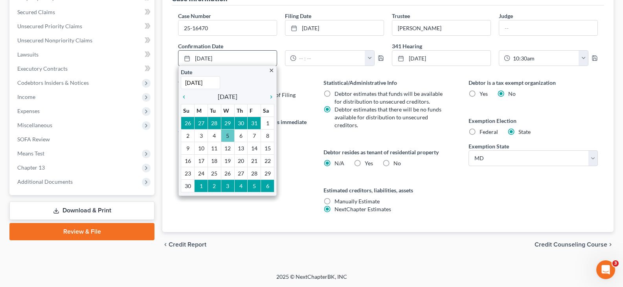 The image size is (623, 287). What do you see at coordinates (83, 26) in the screenshot?
I see `a: Unsecured Priority Claims` at bounding box center [83, 26].